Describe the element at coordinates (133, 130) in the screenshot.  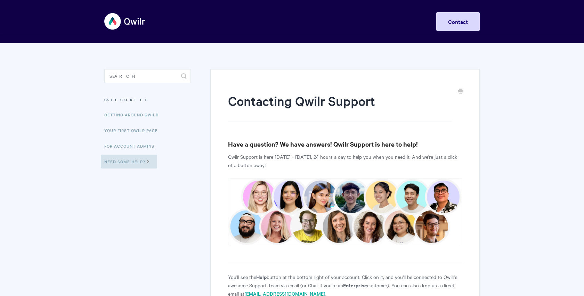
I see `a: Your First Qwilr Page` at that location.